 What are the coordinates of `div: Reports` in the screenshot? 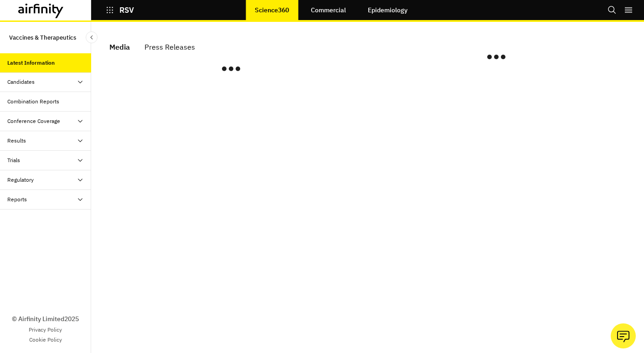 It's located at (17, 200).